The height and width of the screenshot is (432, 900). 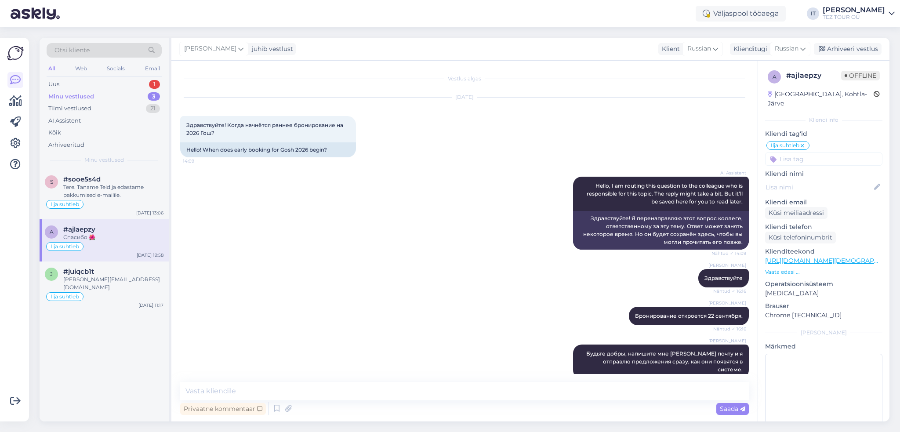 What do you see at coordinates (814, 76) in the screenshot?
I see `div: # ajlaepzy` at bounding box center [814, 76].